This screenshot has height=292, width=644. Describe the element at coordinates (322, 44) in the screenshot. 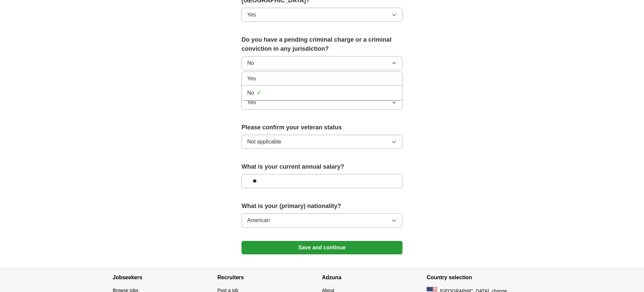

I see `label: Do you have a pending criminal charge or a criminal conviction in any jurisdiction?` at that location.